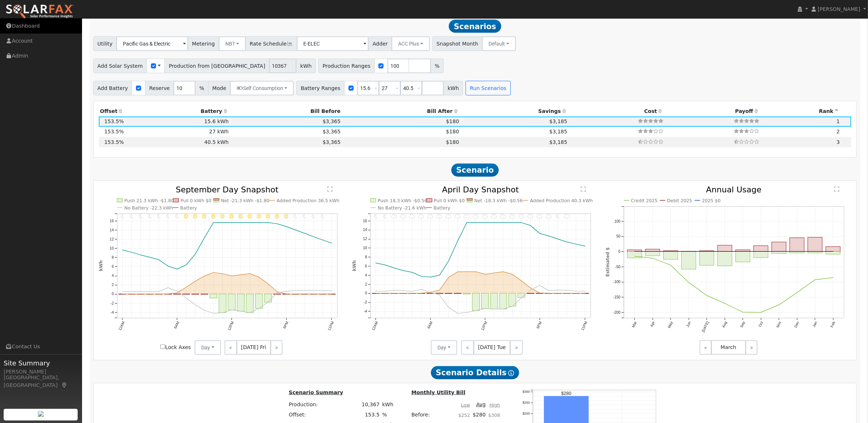  What do you see at coordinates (304, 216) in the screenshot?
I see `i: 8PM - Clear` at bounding box center [304, 216].